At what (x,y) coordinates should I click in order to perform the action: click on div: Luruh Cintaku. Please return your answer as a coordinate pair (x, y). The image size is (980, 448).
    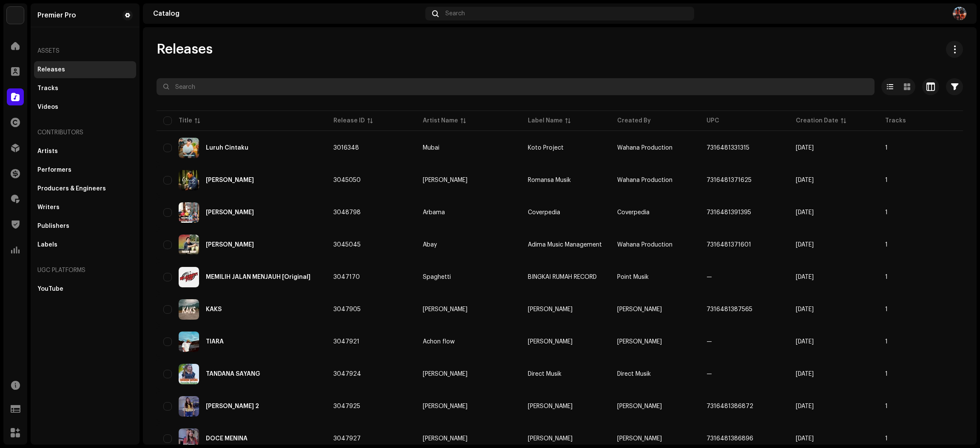
    Looking at the image, I should click on (227, 148).